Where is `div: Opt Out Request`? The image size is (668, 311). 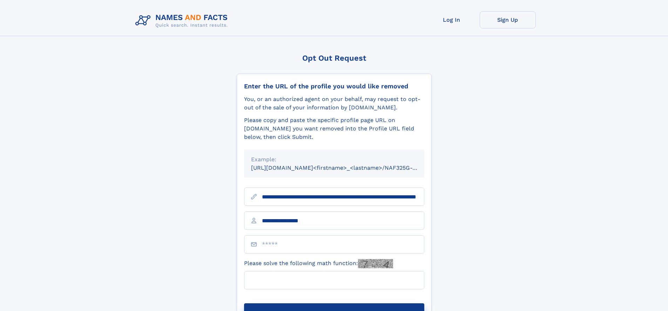
div: Opt Out Request is located at coordinates (334, 58).